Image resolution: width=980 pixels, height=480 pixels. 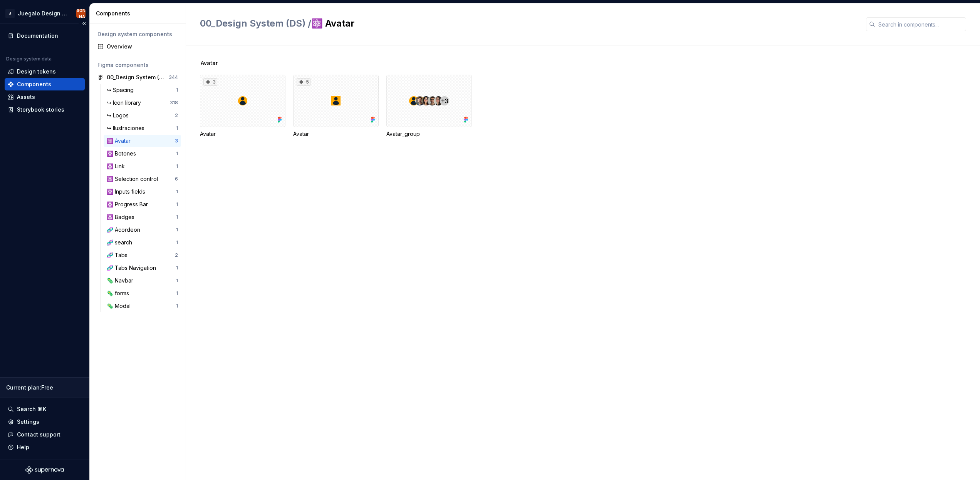 I want to click on button: Collapse sidebar, so click(x=84, y=24).